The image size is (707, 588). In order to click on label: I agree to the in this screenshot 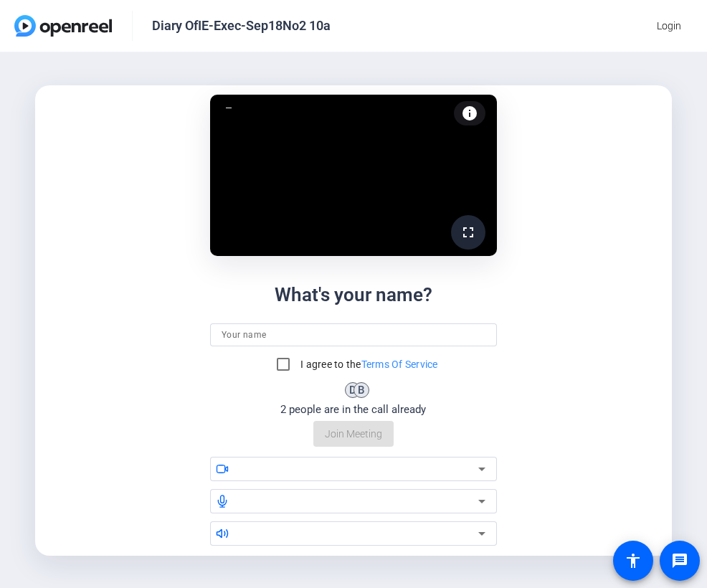, I will do `click(368, 364)`.